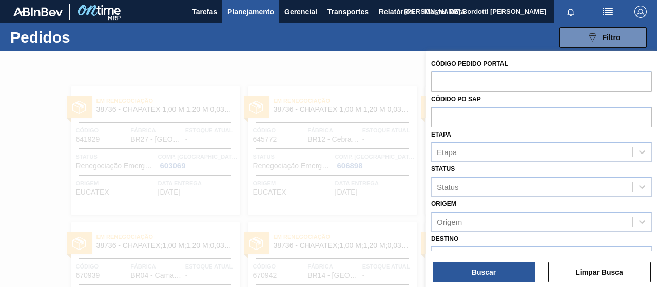 The image size is (657, 287). What do you see at coordinates (445, 239) in the screenshot?
I see `label: Destino` at bounding box center [445, 239].